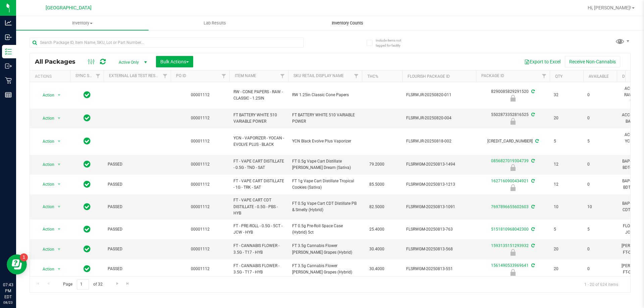 This screenshot has width=644, height=308. Describe the element at coordinates (439, 249) in the screenshot. I see `span: FLSRWGM-20250813-568` at that location.